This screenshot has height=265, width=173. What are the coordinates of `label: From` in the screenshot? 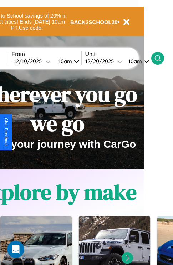 It's located at (46, 54).